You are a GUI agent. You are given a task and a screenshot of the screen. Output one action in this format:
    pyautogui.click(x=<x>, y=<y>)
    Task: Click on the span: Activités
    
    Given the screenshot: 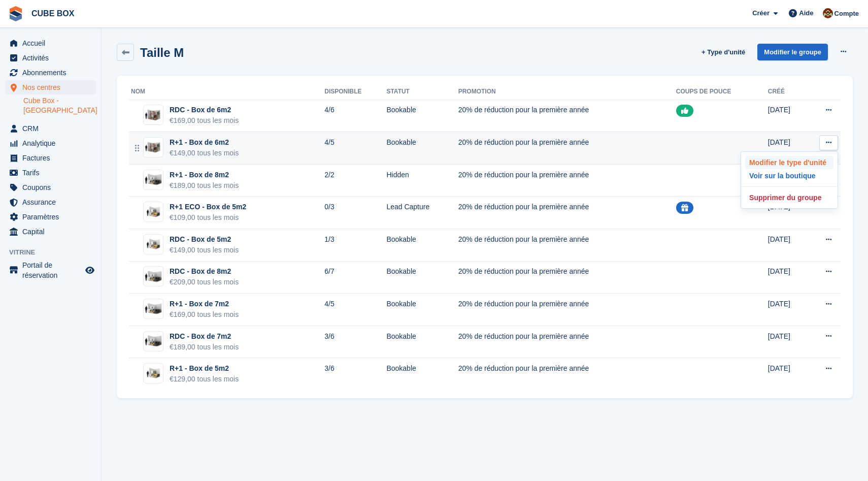 What is the action you would take?
    pyautogui.click(x=53, y=58)
    